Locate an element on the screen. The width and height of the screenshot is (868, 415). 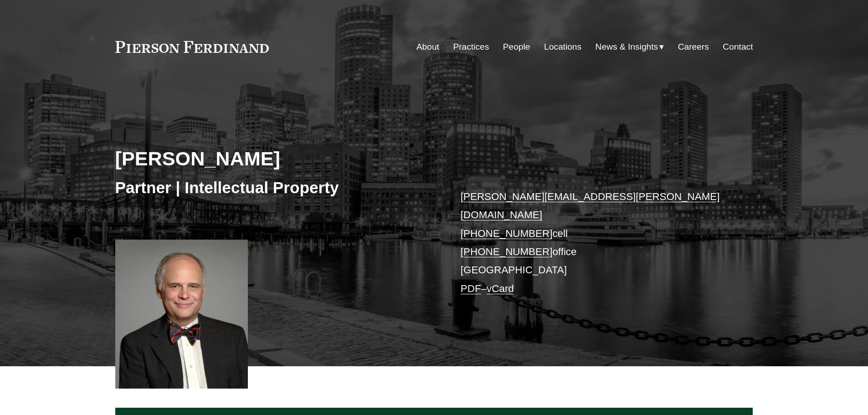
a: Practices is located at coordinates (470, 47).